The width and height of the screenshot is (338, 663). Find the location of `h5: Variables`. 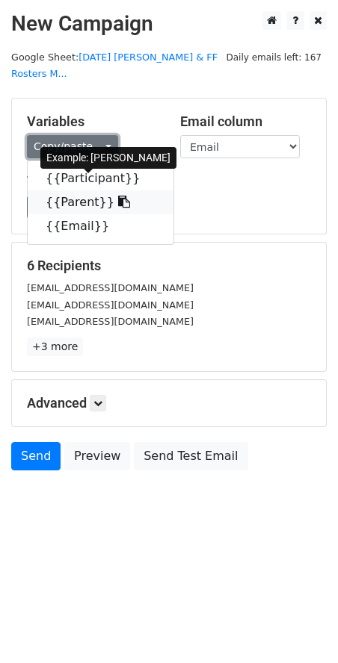

h5: Variables is located at coordinates (92, 122).